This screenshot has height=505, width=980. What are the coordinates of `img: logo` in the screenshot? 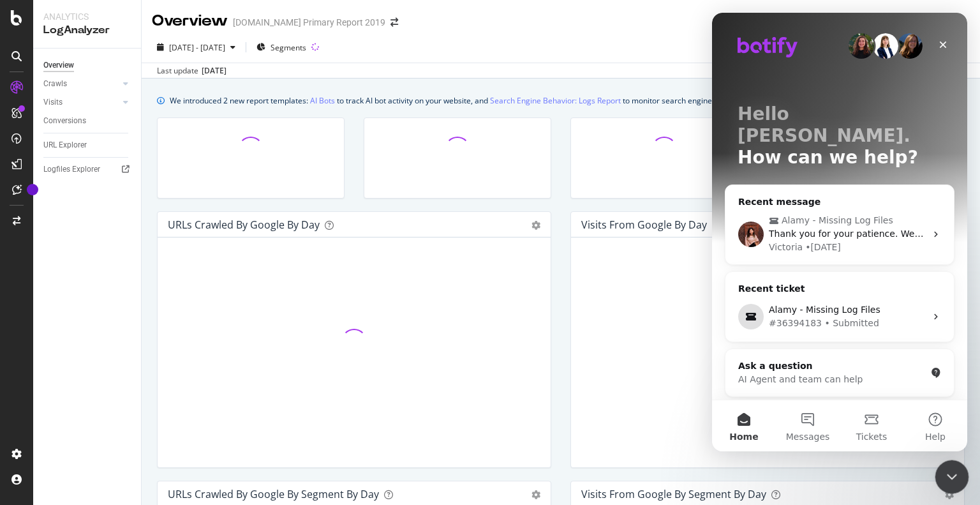 It's located at (55, 35).